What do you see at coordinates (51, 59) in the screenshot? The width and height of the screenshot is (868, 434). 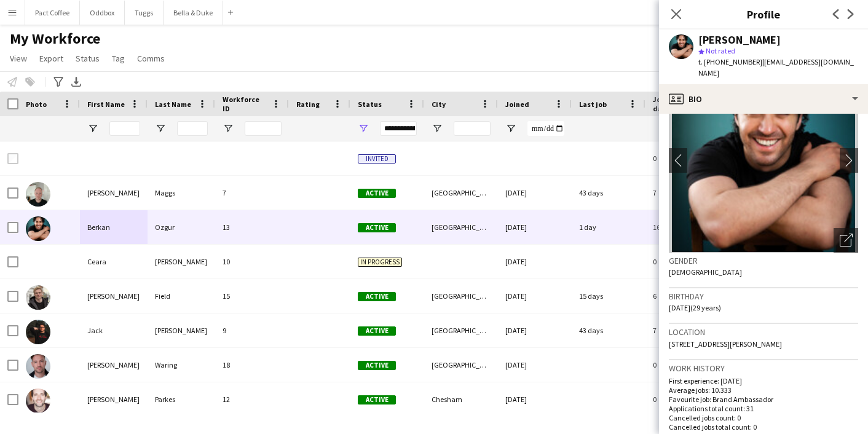 I see `span: Export` at bounding box center [51, 59].